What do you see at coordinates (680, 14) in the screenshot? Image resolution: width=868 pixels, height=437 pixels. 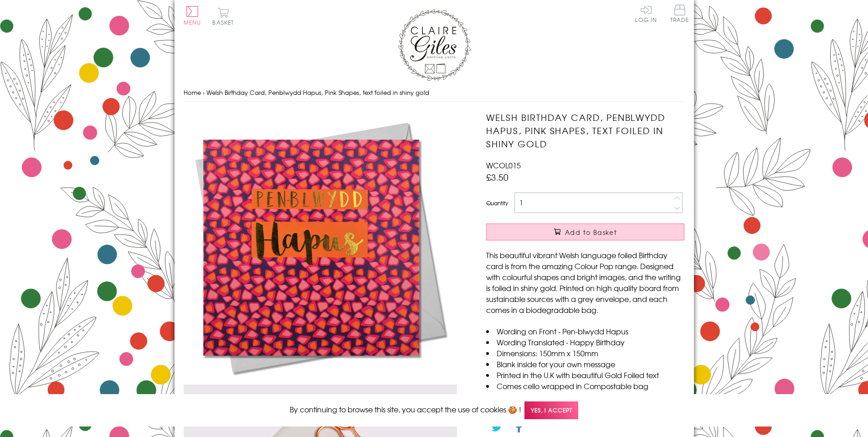 I see `a: Trade` at bounding box center [680, 14].